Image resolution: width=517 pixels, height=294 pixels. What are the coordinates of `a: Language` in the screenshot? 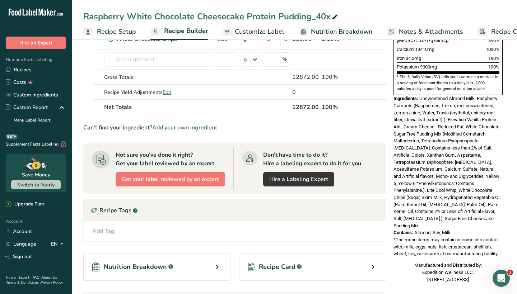 It's located at (21, 244).